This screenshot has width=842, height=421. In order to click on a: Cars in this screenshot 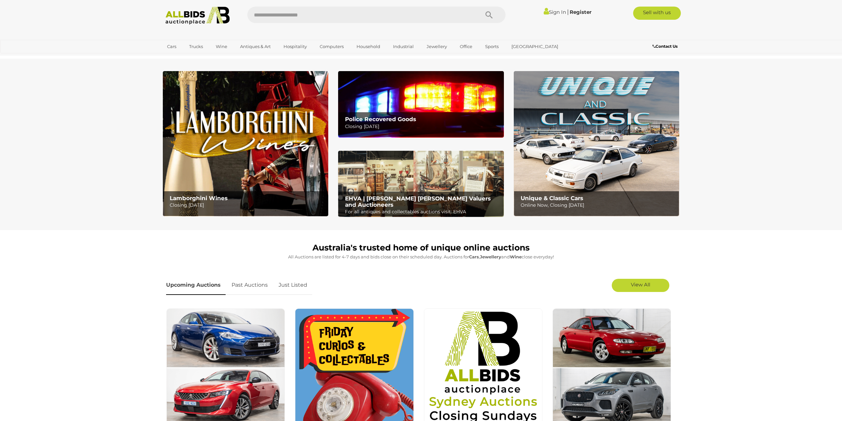, I will do `click(172, 46)`.